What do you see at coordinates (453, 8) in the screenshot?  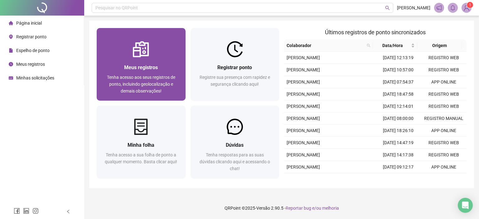 I see `span: bell` at bounding box center [453, 8].